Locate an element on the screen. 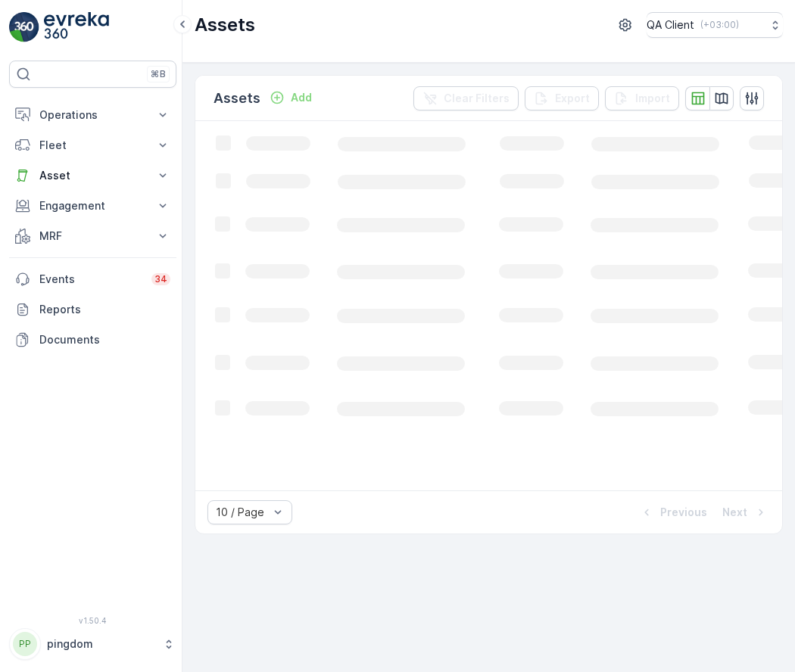  p: Reports is located at coordinates (104, 310).